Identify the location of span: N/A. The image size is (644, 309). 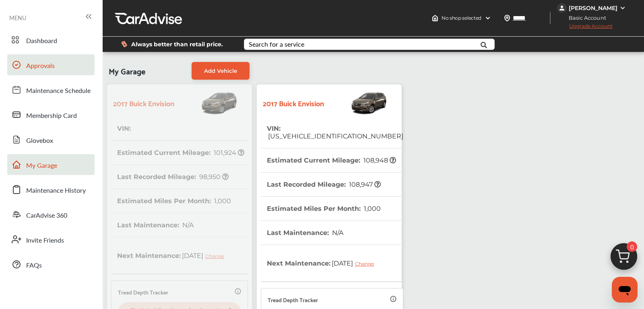
(337, 232).